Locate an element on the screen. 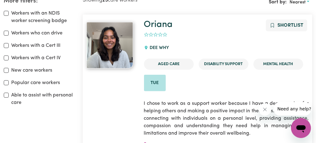  li: Mental Health is located at coordinates (278, 64).